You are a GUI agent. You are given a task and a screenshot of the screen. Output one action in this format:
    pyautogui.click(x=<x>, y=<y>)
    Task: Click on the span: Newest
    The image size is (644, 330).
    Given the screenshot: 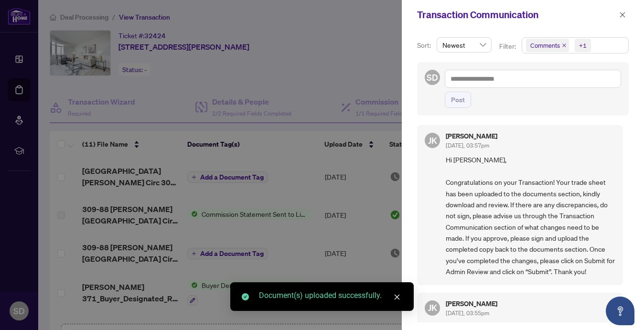 What is the action you would take?
    pyautogui.click(x=464, y=45)
    